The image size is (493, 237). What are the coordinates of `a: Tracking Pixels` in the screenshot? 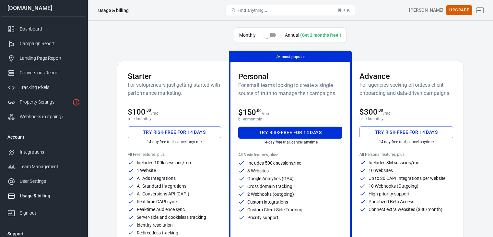 It's located at (44, 87).